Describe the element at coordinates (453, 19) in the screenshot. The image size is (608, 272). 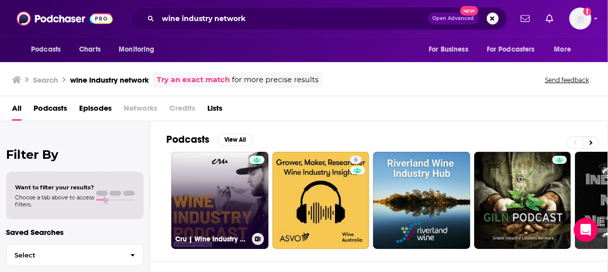
I see `span: Open Advanced` at that location.